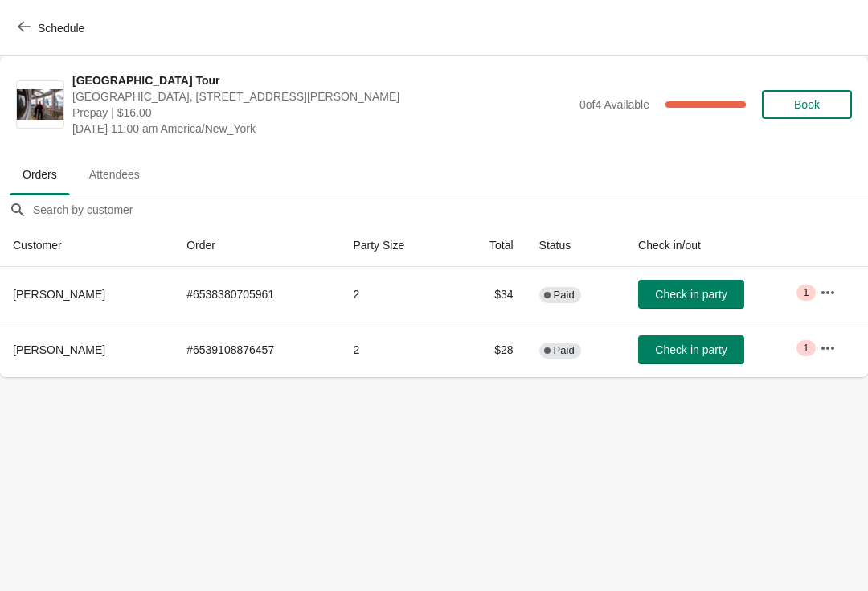 The image size is (868, 591). I want to click on span: Book, so click(807, 104).